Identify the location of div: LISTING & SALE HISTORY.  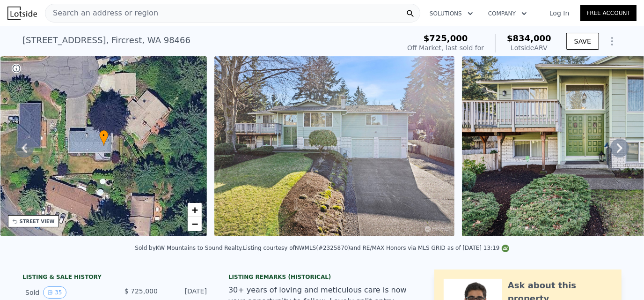
(116, 278).